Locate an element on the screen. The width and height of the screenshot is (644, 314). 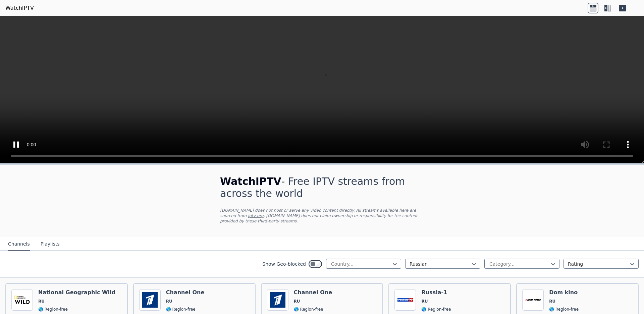
h6: National Geographic Wild is located at coordinates (77, 293).